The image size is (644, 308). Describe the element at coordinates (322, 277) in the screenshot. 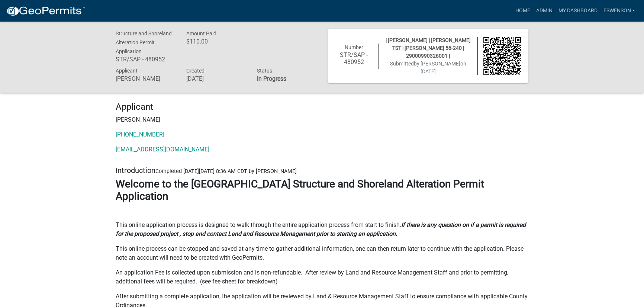

I see `p: An application Fee is collected upon submission and is non-refundable. After review by Land and R...` at that location.